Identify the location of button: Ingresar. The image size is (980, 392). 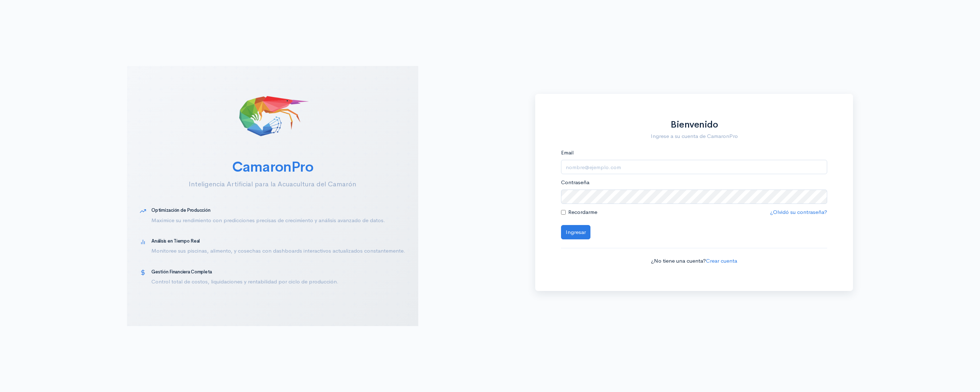
(576, 232).